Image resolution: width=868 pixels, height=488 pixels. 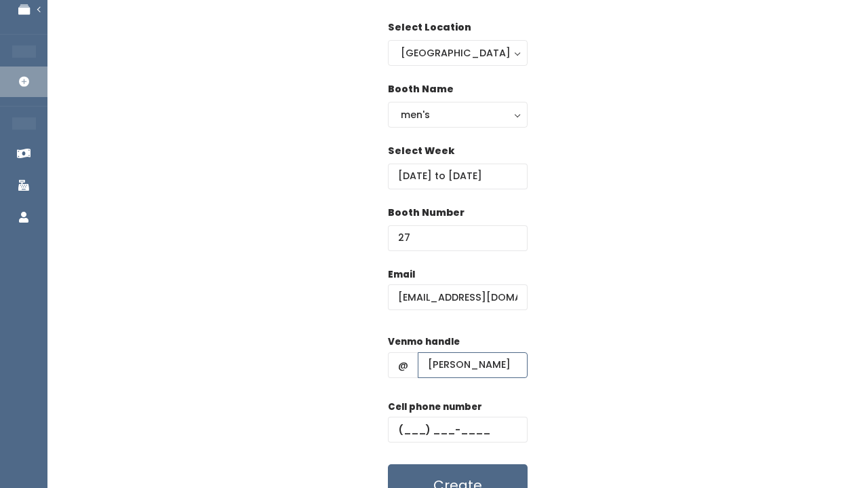 I want to click on input: Select week, so click(x=458, y=177).